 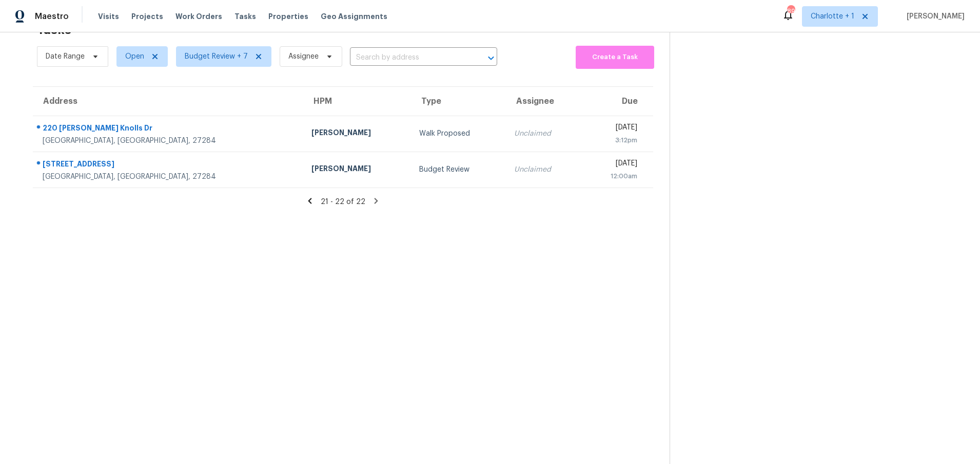 I want to click on div: Budget Review, so click(x=458, y=169).